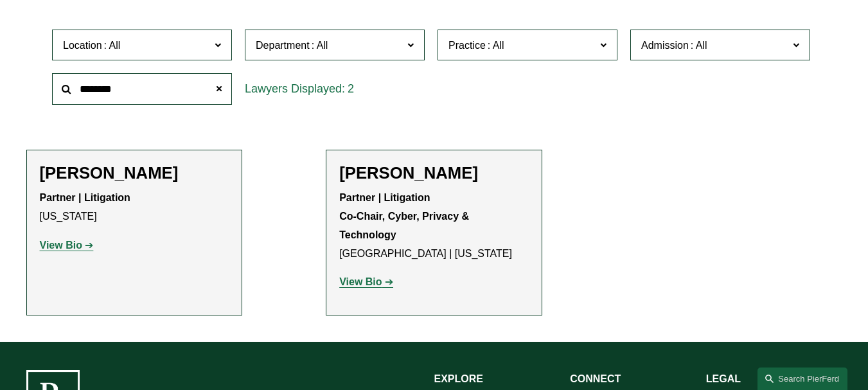  I want to click on span: 2, so click(351, 89).